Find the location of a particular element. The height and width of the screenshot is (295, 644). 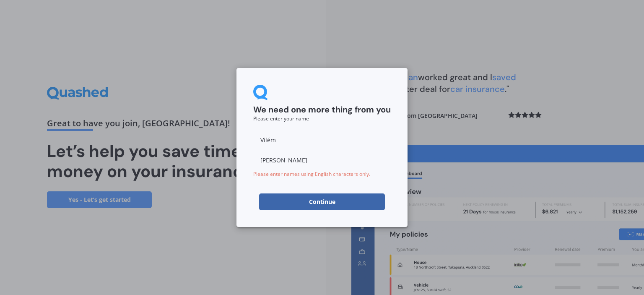

div: Please enter names using English characters only. is located at coordinates (322, 174).